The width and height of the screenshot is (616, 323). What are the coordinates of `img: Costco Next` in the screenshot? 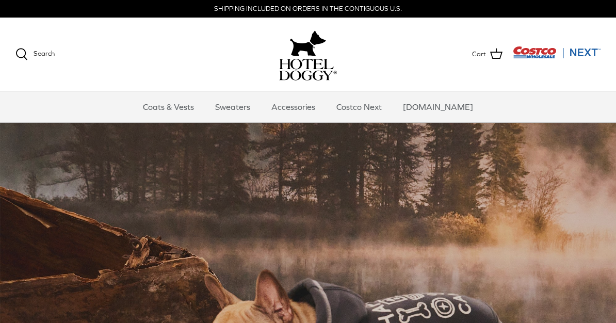 It's located at (557, 52).